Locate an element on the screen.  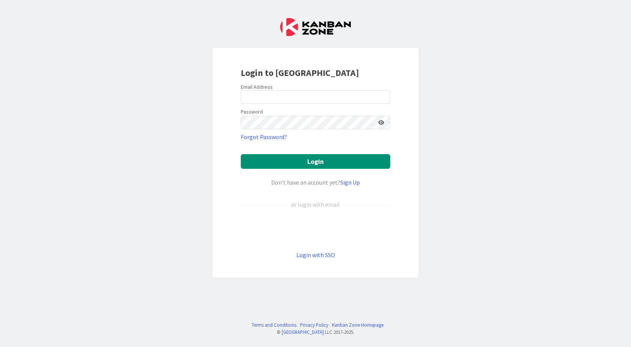
a: Forgot Password? is located at coordinates (264, 137).